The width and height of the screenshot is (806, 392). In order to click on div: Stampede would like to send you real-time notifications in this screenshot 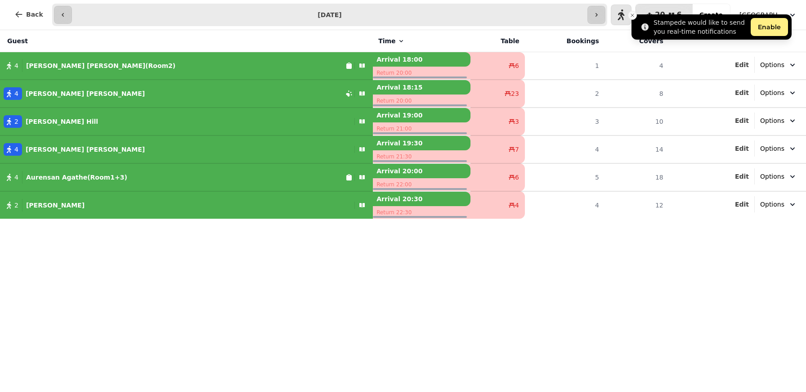, I will do `click(701, 27)`.